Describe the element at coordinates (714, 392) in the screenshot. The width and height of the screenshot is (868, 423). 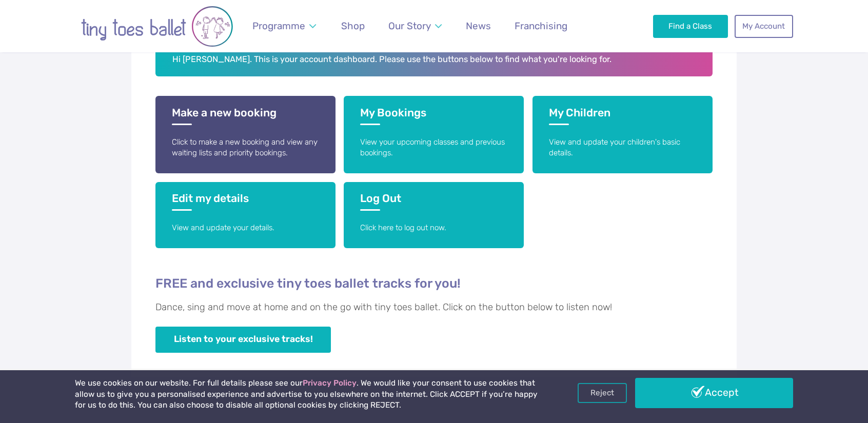
I see `a: Accept` at that location.